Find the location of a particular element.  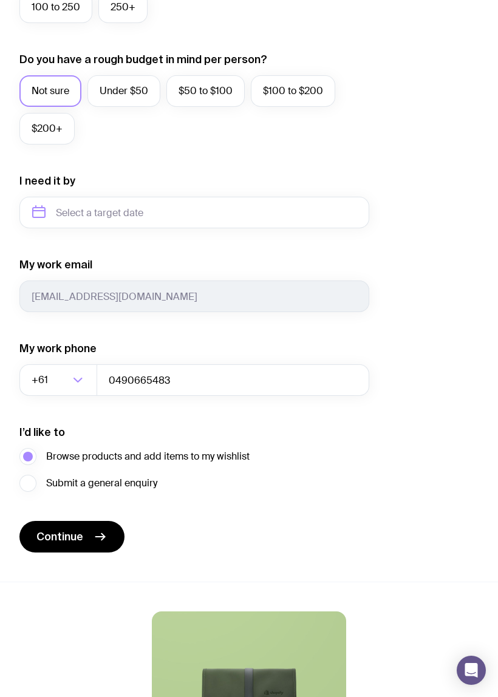

input: 0400123456 is located at coordinates (233, 380).